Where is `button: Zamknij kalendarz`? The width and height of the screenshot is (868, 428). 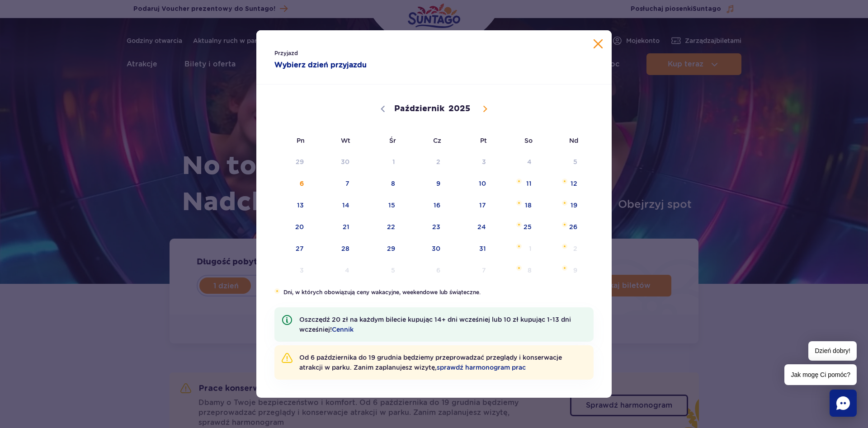
button: Zamknij kalendarz is located at coordinates (598, 44).